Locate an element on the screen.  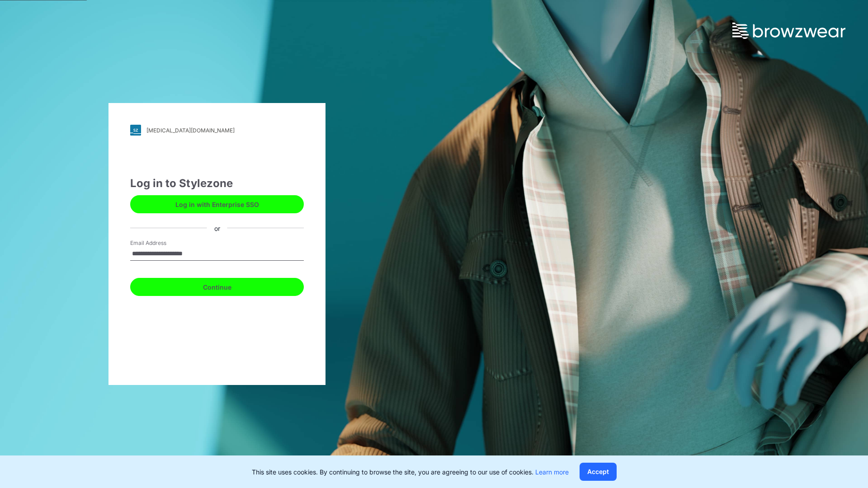
a: Learn more is located at coordinates (552, 472).